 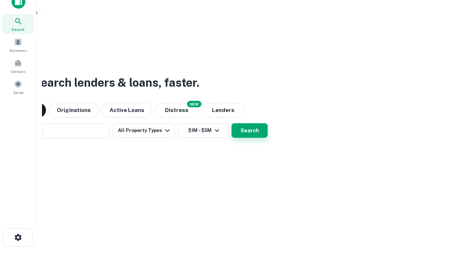 I want to click on a: Contacts, so click(x=18, y=66).